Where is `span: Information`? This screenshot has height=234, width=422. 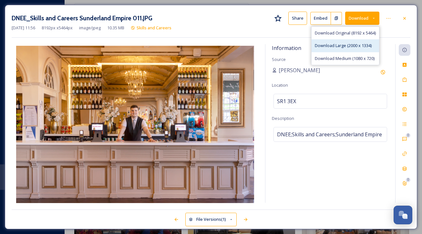
span: Information is located at coordinates (286, 48).